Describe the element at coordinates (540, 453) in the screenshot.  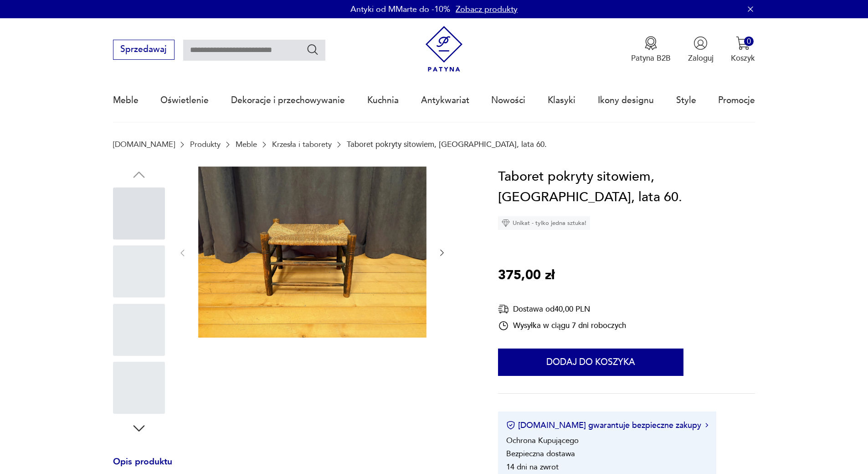
I see `li: Bezpieczna dostawa` at that location.